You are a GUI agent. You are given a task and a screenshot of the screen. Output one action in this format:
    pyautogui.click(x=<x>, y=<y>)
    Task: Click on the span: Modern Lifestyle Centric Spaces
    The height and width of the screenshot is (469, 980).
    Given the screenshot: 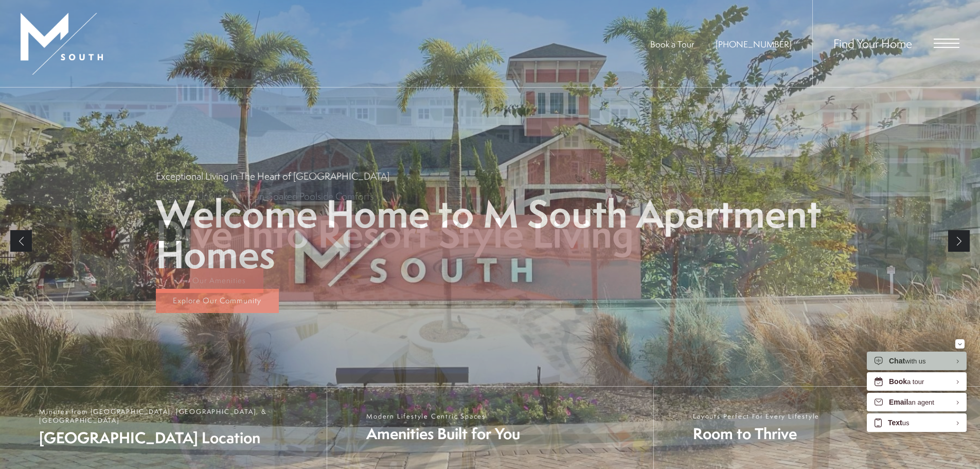 What is the action you would take?
    pyautogui.click(x=443, y=416)
    